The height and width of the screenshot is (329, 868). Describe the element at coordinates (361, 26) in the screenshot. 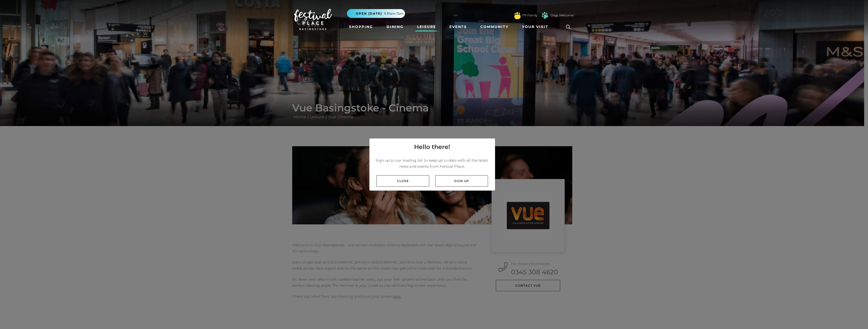

I see `a: Shopping` at that location.